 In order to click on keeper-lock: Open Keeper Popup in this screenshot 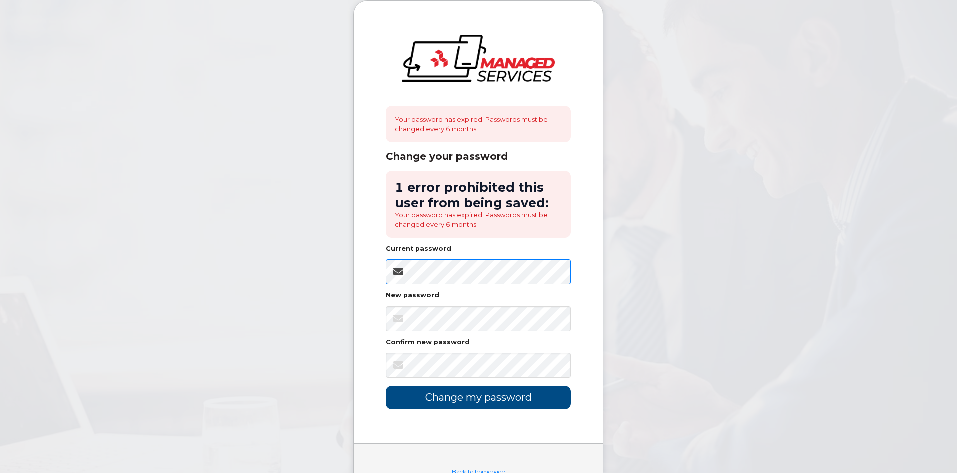, I will do `click(558, 272)`.